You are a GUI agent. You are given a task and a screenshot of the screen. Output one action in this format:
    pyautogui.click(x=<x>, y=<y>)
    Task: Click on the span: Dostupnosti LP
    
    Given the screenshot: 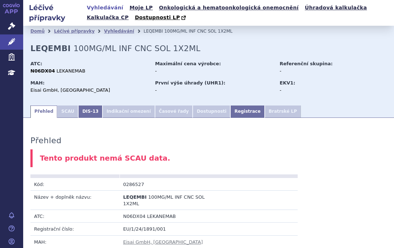 What is the action you would take?
    pyautogui.click(x=157, y=17)
    